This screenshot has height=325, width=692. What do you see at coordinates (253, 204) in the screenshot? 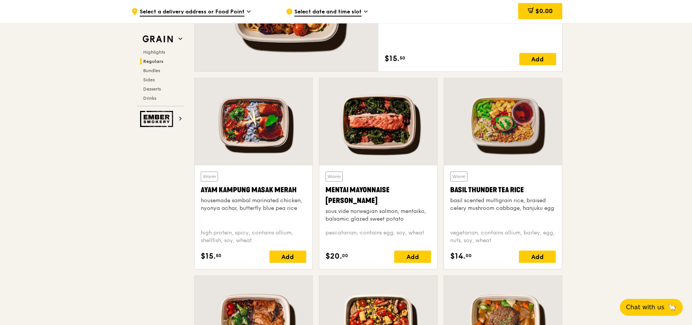
I see `div: housemade sambal marinated chicken, nyonya achar, butterfly blue pea rice` at bounding box center [253, 204].